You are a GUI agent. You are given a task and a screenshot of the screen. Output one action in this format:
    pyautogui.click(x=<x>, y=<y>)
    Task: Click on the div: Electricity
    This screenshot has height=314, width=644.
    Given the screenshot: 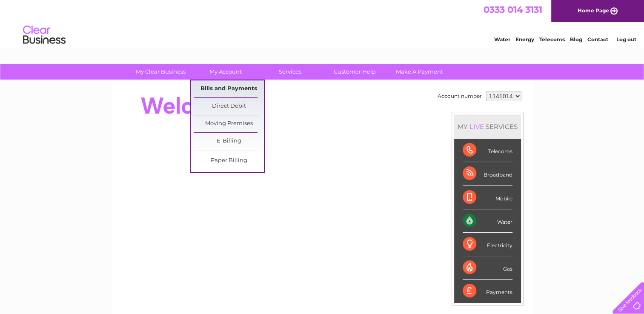 What is the action you would take?
    pyautogui.click(x=488, y=244)
    